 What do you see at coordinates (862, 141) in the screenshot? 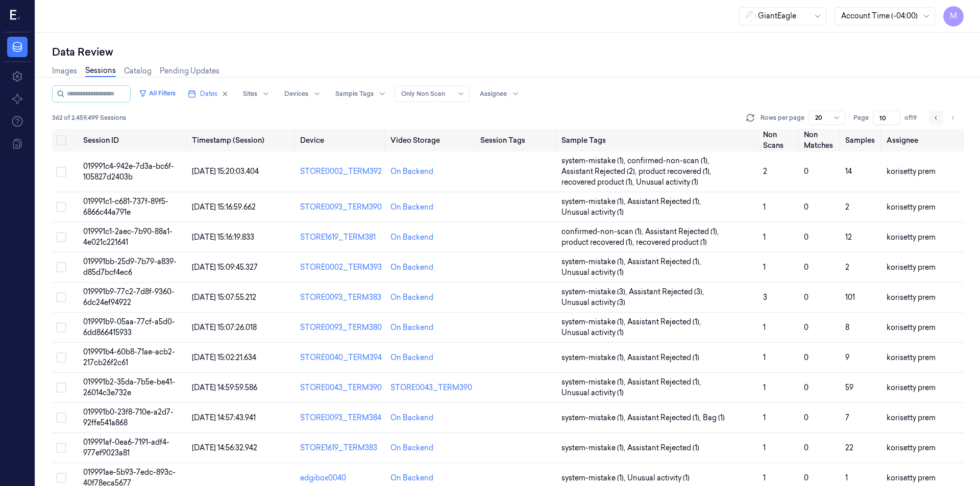
I see `th: Samples` at bounding box center [862, 141].